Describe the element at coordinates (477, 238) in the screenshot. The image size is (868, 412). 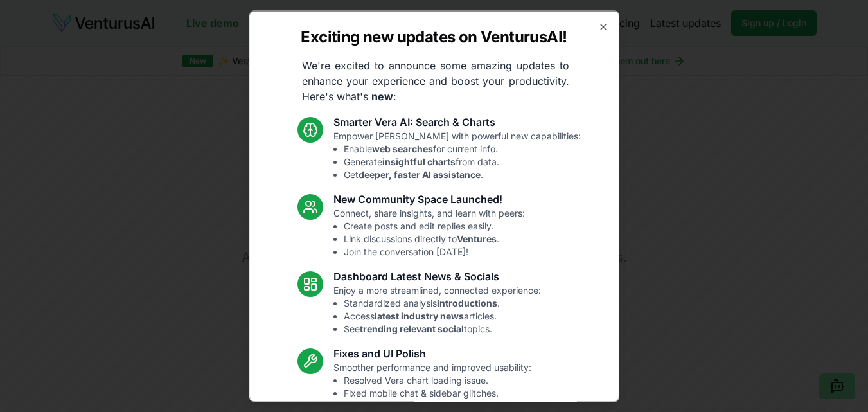
I see `strong: Ventures` at that location.